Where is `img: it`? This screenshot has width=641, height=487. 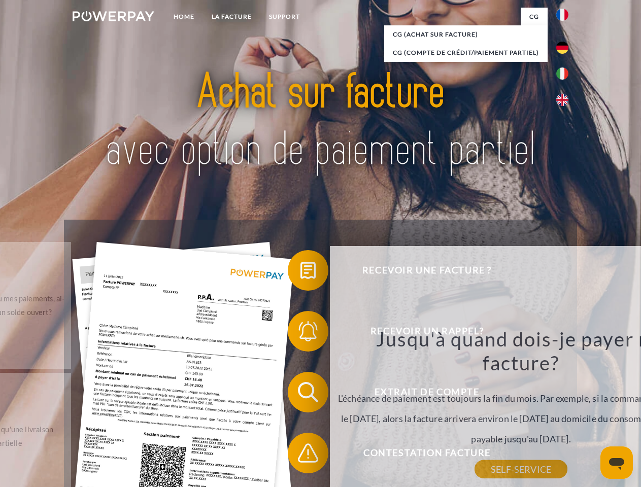
img: it is located at coordinates (562, 74).